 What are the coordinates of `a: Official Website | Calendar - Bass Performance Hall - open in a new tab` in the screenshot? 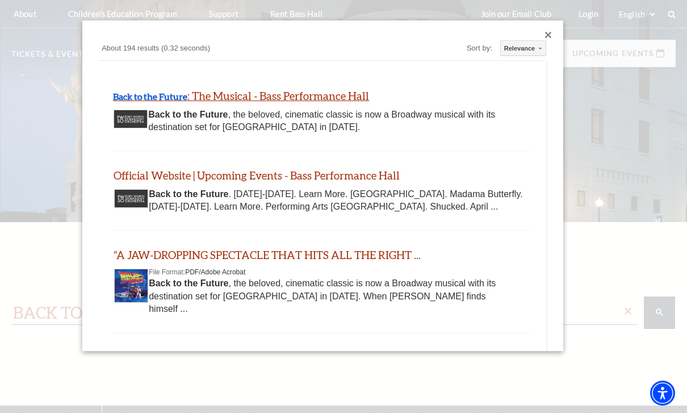 It's located at (236, 357).